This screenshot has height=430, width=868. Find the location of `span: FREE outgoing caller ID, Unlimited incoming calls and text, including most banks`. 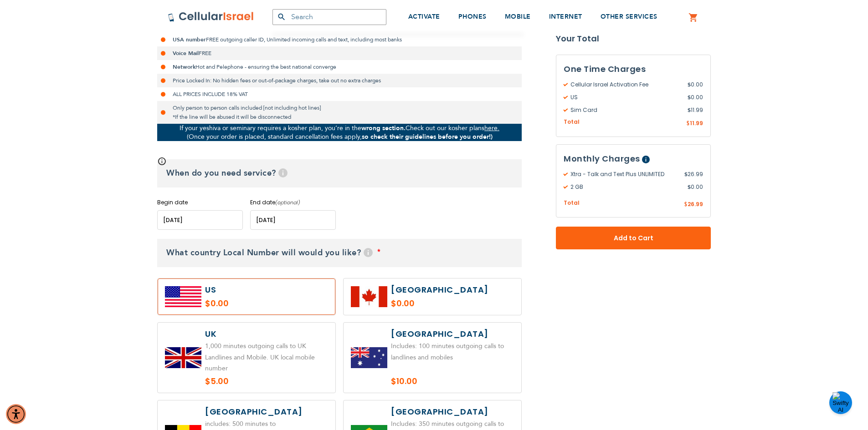

span: FREE outgoing caller ID, Unlimited incoming calls and text, including most banks is located at coordinates (304, 40).